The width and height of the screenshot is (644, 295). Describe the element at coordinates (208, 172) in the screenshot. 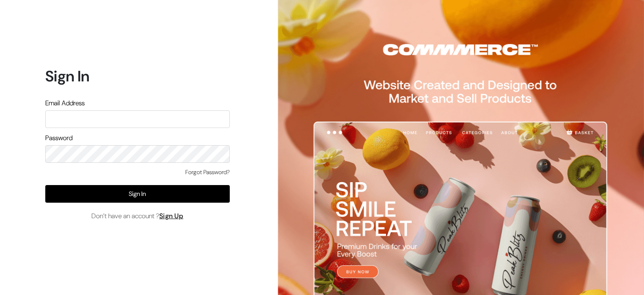

I see `a: Forgot Password?` at that location.